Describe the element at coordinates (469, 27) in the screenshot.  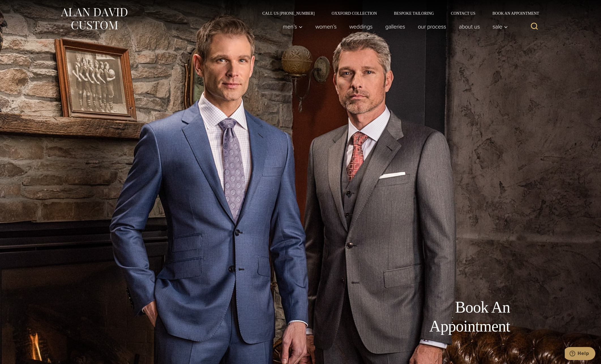
I see `a: About Us` at that location.